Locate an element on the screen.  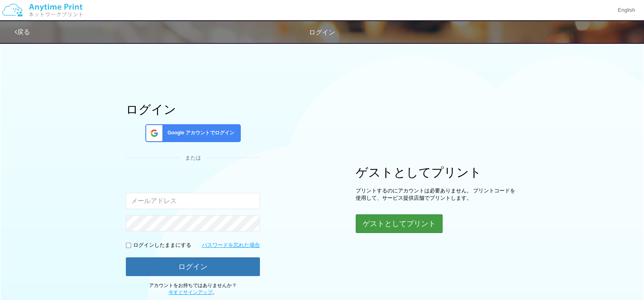
p: ログインしたままにする is located at coordinates (162, 245).